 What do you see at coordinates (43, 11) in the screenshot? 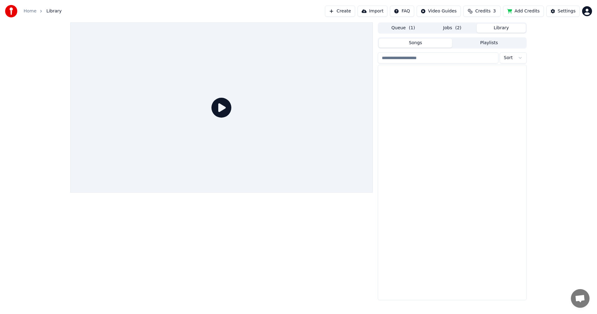
I see `nav: breadcrumb` at bounding box center [43, 11].